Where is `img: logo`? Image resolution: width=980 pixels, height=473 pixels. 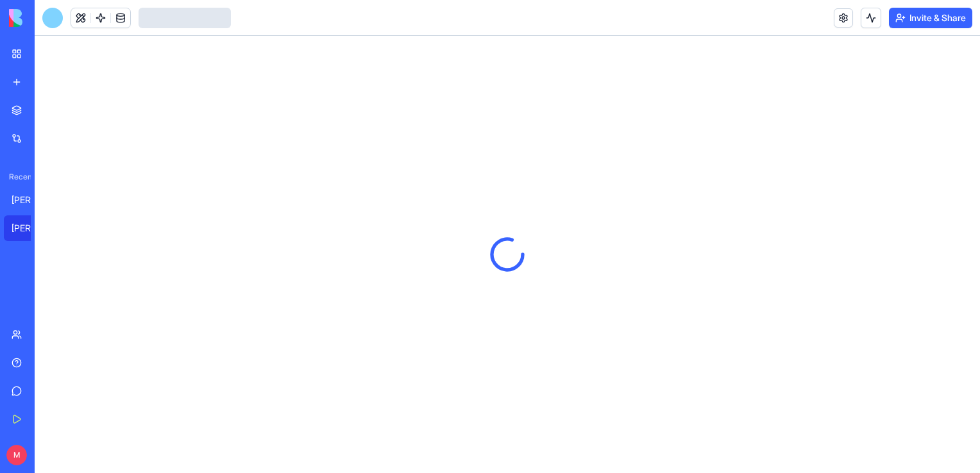 img: logo is located at coordinates (48, 18).